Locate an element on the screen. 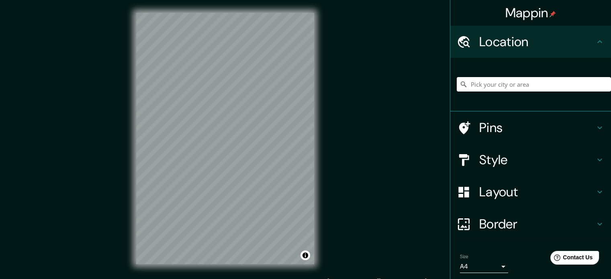 The height and width of the screenshot is (279, 611). span: Contact Us is located at coordinates (38, 10).